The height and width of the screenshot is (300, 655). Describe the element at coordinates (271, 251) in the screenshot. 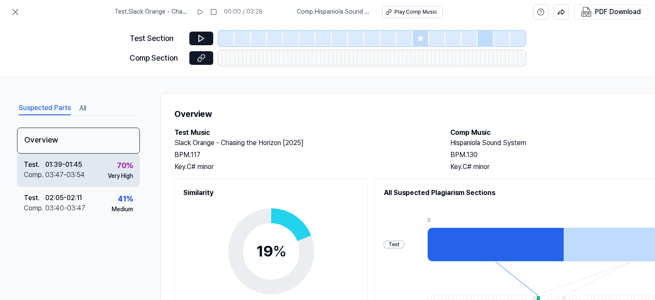

I see `div: 19` at that location.